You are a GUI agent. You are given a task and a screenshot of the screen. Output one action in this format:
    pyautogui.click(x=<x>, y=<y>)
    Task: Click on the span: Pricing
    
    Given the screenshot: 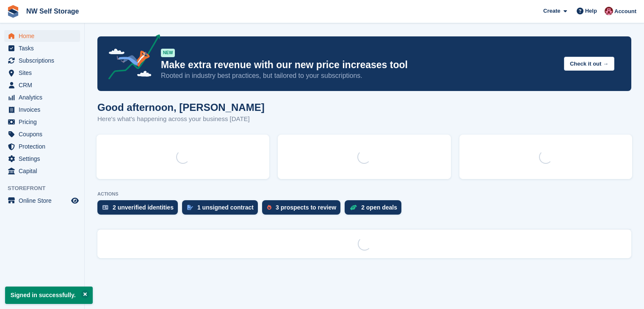 What is the action you would take?
    pyautogui.click(x=44, y=122)
    